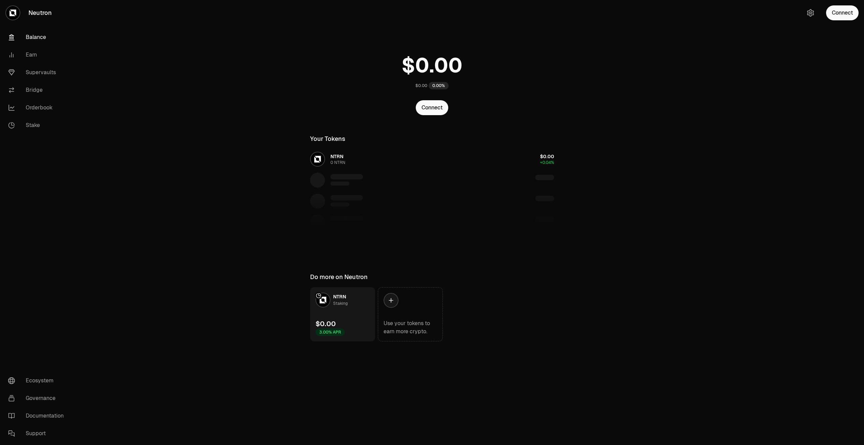 The width and height of the screenshot is (864, 445). I want to click on a: Use your tokens to earn more crypto., so click(411, 314).